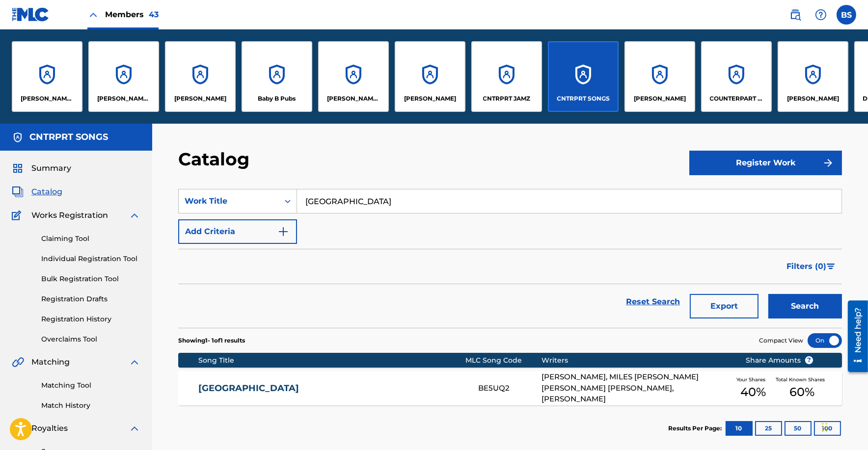 The width and height of the screenshot is (868, 450). What do you see at coordinates (781, 341) in the screenshot?
I see `span: Compact View` at bounding box center [781, 341].